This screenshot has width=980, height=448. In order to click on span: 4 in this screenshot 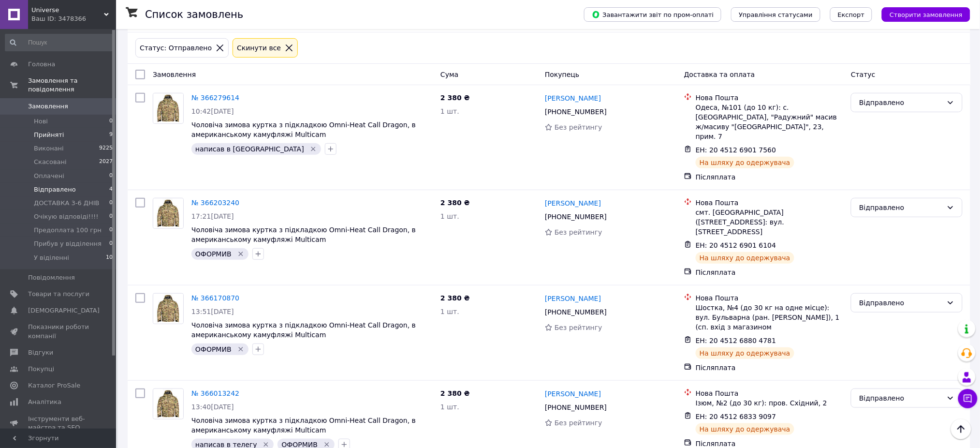, I will do `click(111, 190)`.